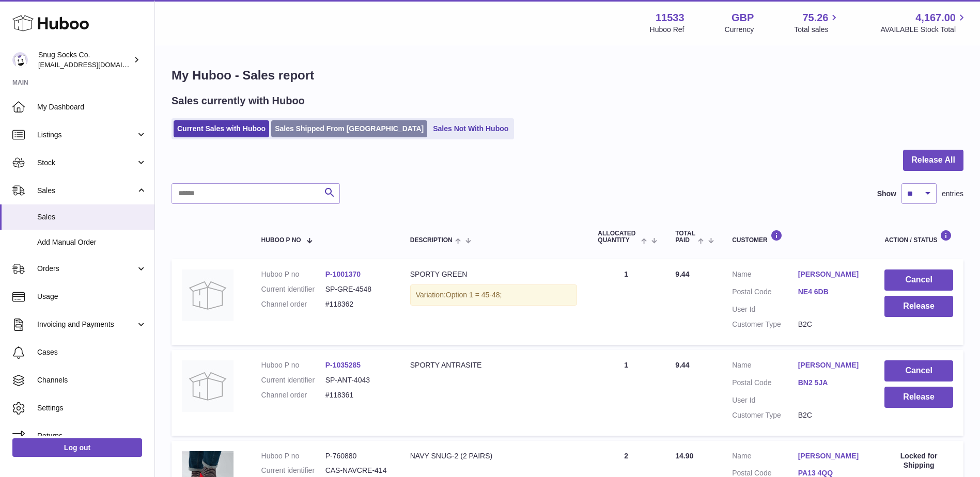 This screenshot has height=477, width=980. What do you see at coordinates (494, 365) in the screenshot?
I see `div: SPORTY ANTRASITE` at bounding box center [494, 365].